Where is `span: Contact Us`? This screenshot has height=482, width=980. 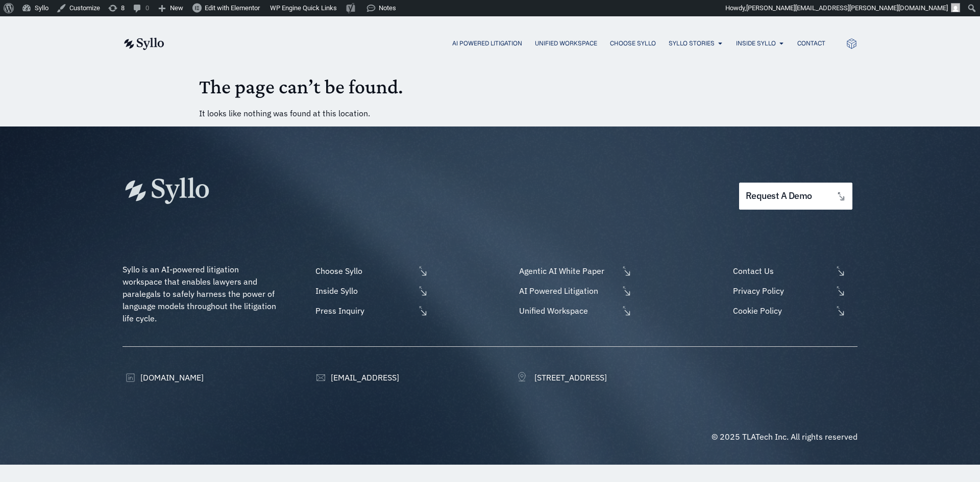
span: Contact Us is located at coordinates (782, 271).